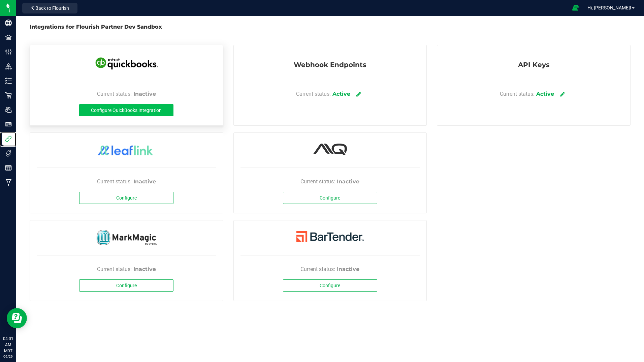 The image size is (644, 362). I want to click on inline-svg: Facilities, so click(9, 37).